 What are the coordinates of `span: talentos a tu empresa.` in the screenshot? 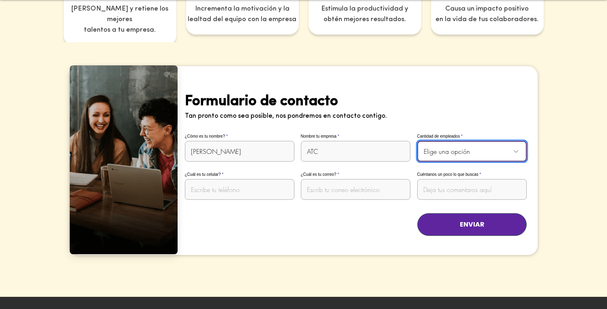 It's located at (120, 30).